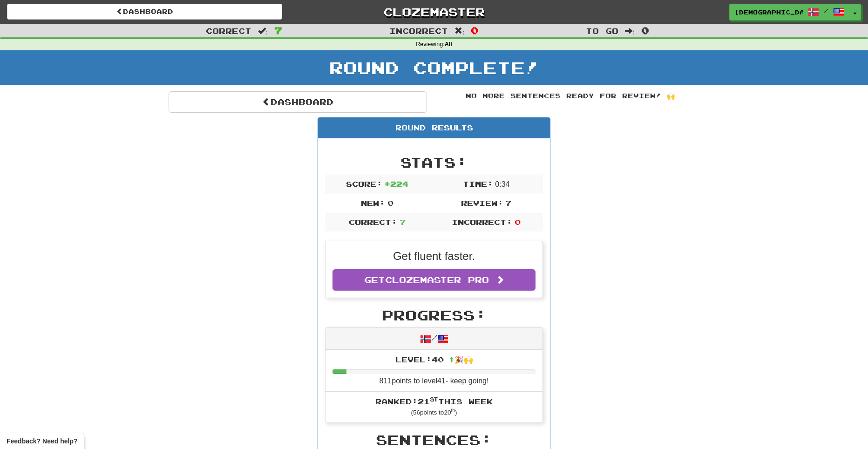 The height and width of the screenshot is (449, 868). What do you see at coordinates (418, 31) in the screenshot?
I see `span: Incorrect` at bounding box center [418, 31].